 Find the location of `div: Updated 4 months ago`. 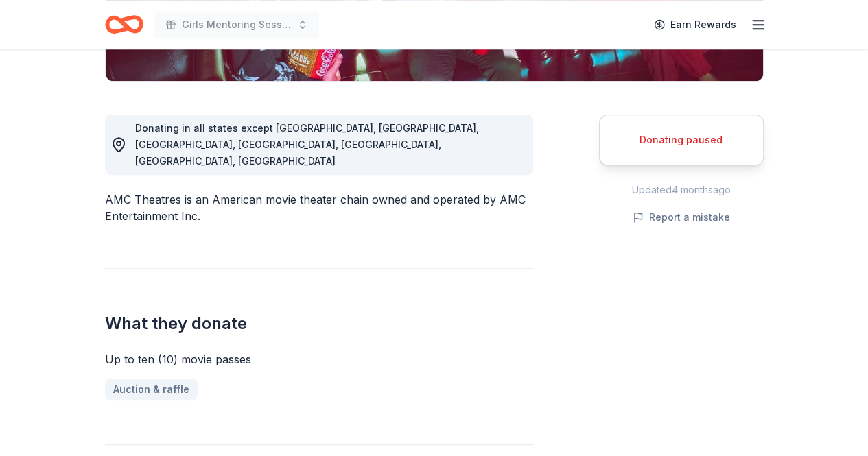

div: Updated 4 months ago is located at coordinates (682, 190).